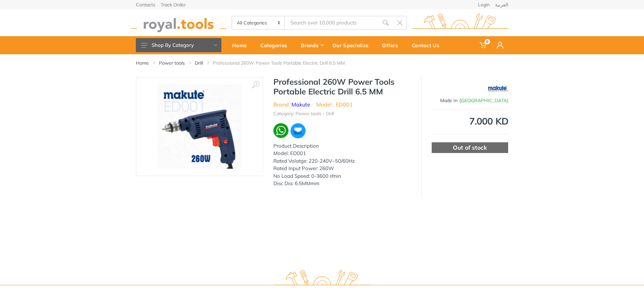  Describe the element at coordinates (172, 63) in the screenshot. I see `a: Power tools` at that location.